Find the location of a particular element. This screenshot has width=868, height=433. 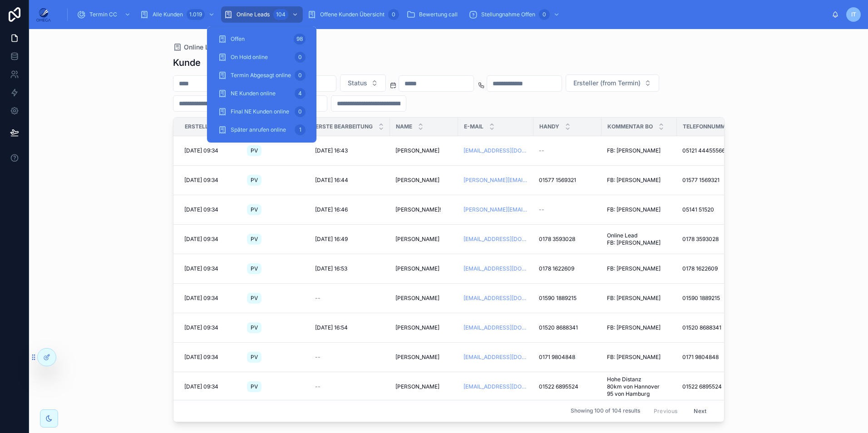

span: 05121 44455566 is located at coordinates (704, 150).